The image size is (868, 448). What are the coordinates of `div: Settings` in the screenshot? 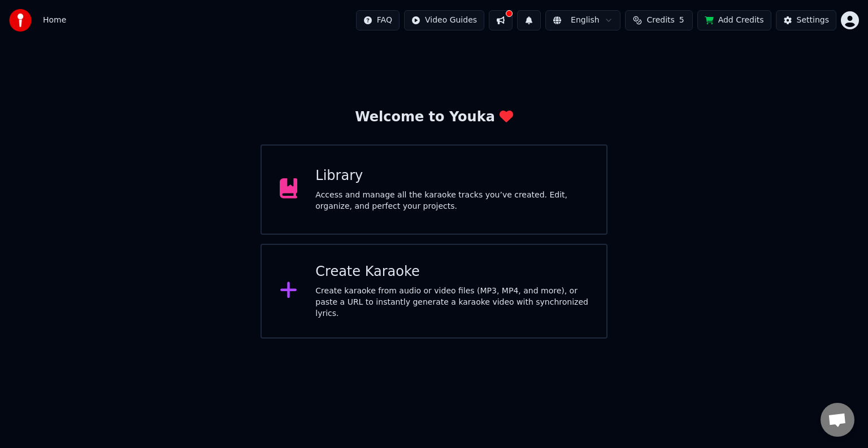 It's located at (813, 20).